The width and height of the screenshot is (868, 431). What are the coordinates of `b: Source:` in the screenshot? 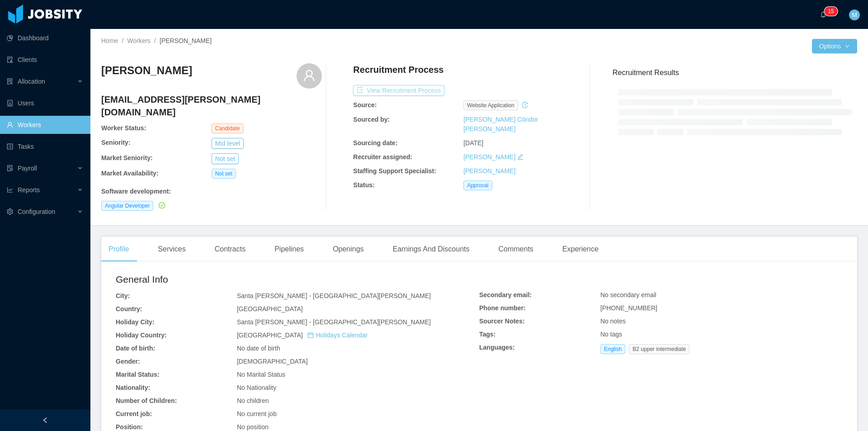 It's located at (364, 105).